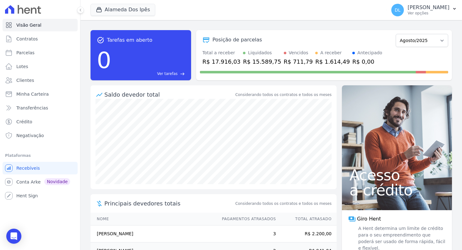 Image resolution: width=462 pixels, height=250 pixels. Describe the element at coordinates (298, 62) in the screenshot. I see `div: R$ 711,79` at that location.